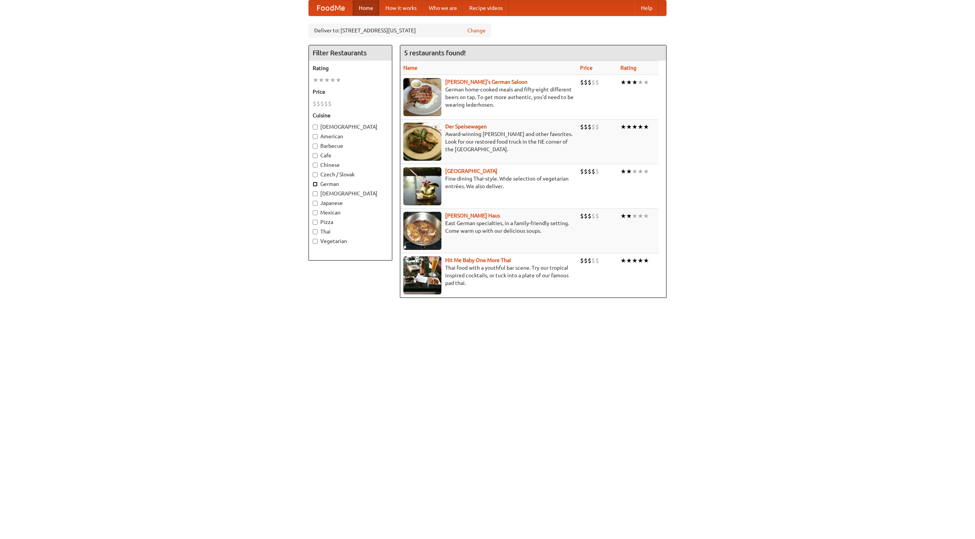  I want to click on label: Cafe, so click(350, 155).